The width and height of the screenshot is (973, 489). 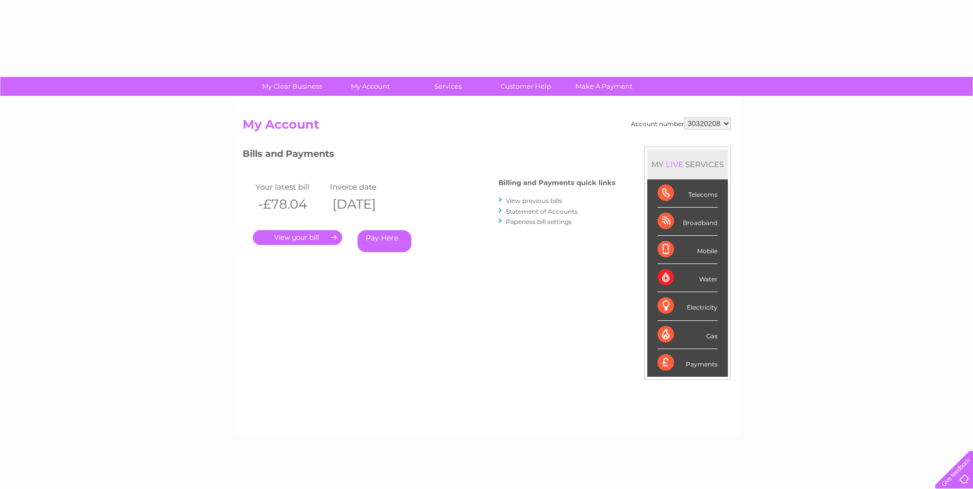 What do you see at coordinates (292, 86) in the screenshot?
I see `a: My Clear Business` at bounding box center [292, 86].